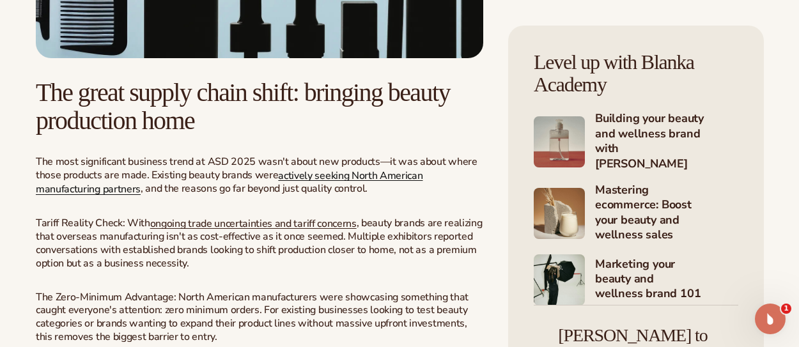 The width and height of the screenshot is (799, 347). I want to click on span: 1, so click(786, 309).